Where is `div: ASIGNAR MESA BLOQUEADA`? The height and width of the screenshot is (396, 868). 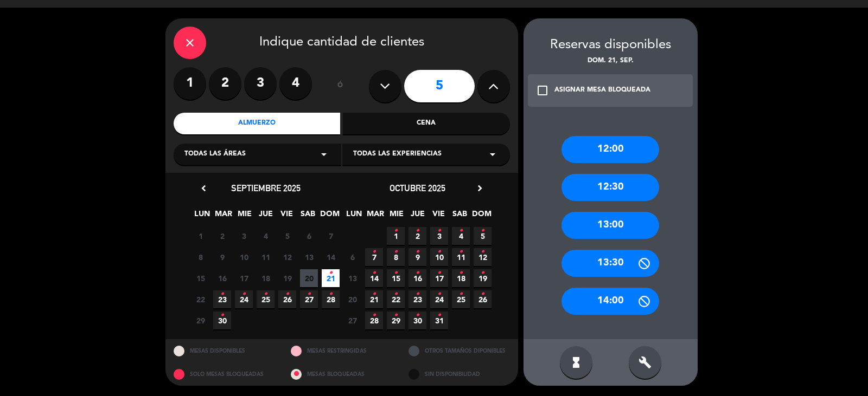
div: ASIGNAR MESA BLOQUEADA is located at coordinates (602, 91).